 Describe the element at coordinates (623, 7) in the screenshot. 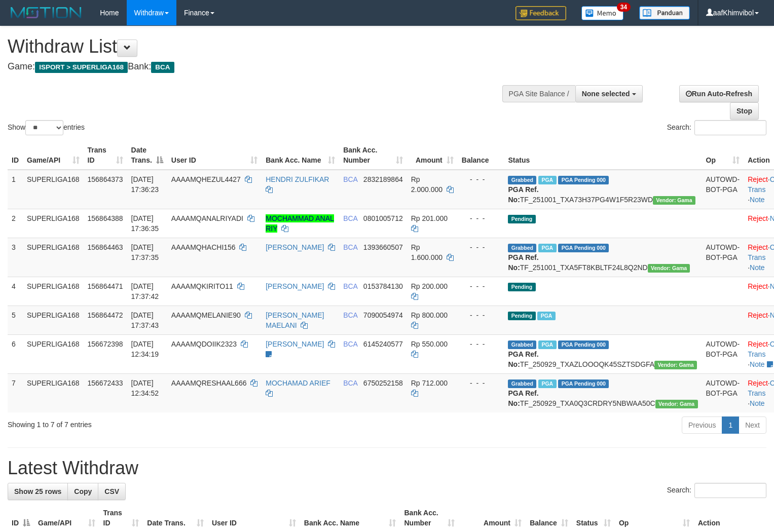

I see `span: 34` at that location.